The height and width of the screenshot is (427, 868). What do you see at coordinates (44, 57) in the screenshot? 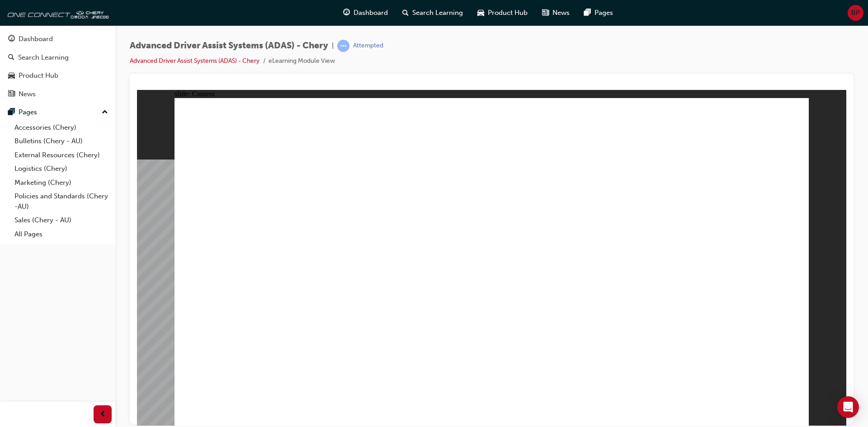
I see `div: Search Learning` at bounding box center [44, 57].